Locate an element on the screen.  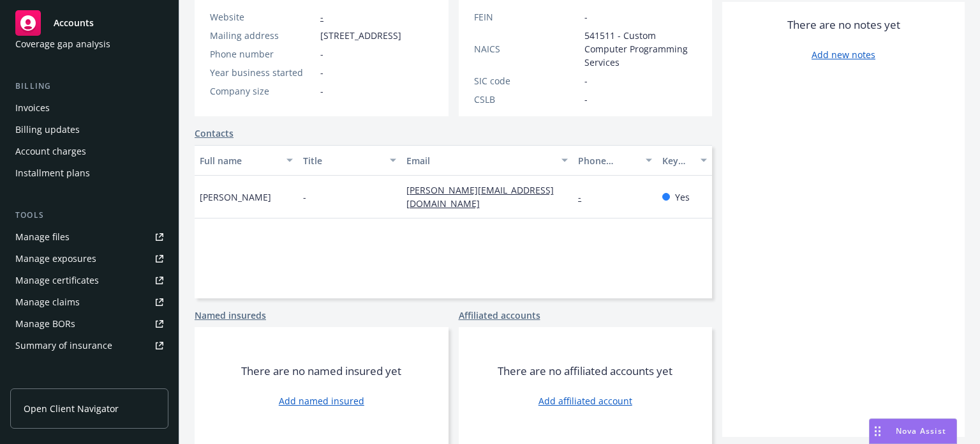
button: Nova Assist is located at coordinates (912, 430).